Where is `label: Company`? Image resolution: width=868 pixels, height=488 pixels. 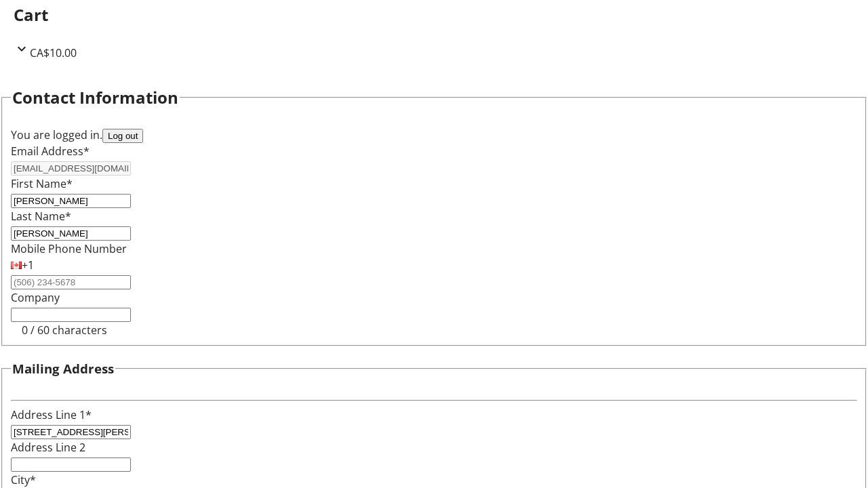
label: Company is located at coordinates (36, 297).